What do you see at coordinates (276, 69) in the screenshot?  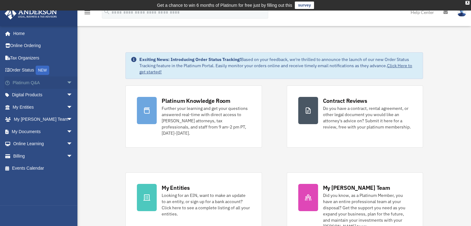 I see `a: Click Here to get started!` at bounding box center [276, 69].